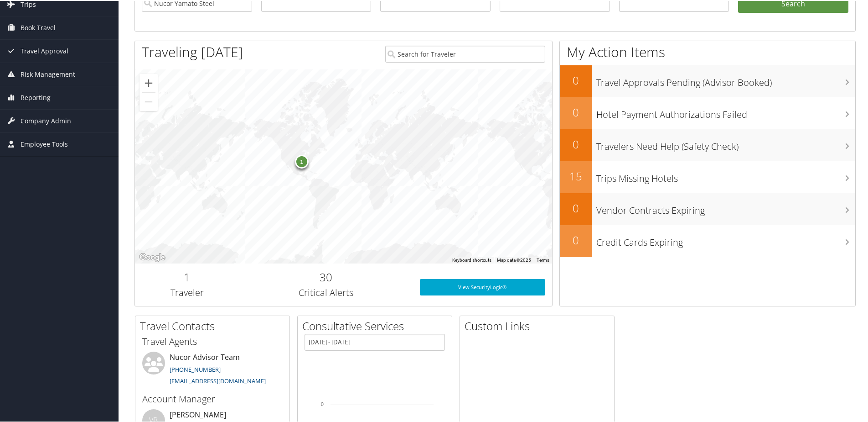  I want to click on h2: 1, so click(187, 276).